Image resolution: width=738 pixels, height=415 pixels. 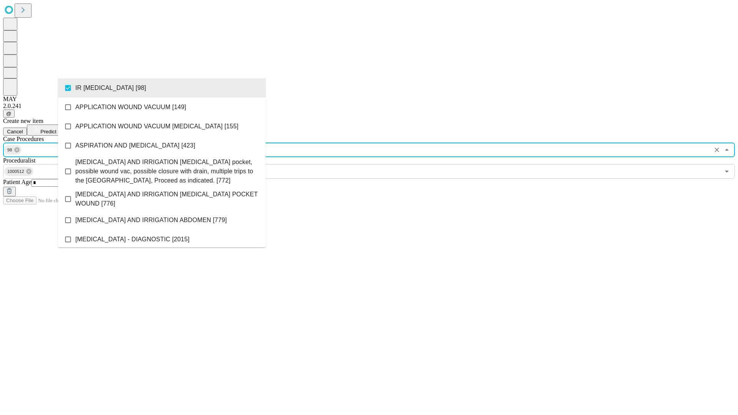 I want to click on span: APPLICATION WOUND VACUUM [149], so click(x=131, y=107).